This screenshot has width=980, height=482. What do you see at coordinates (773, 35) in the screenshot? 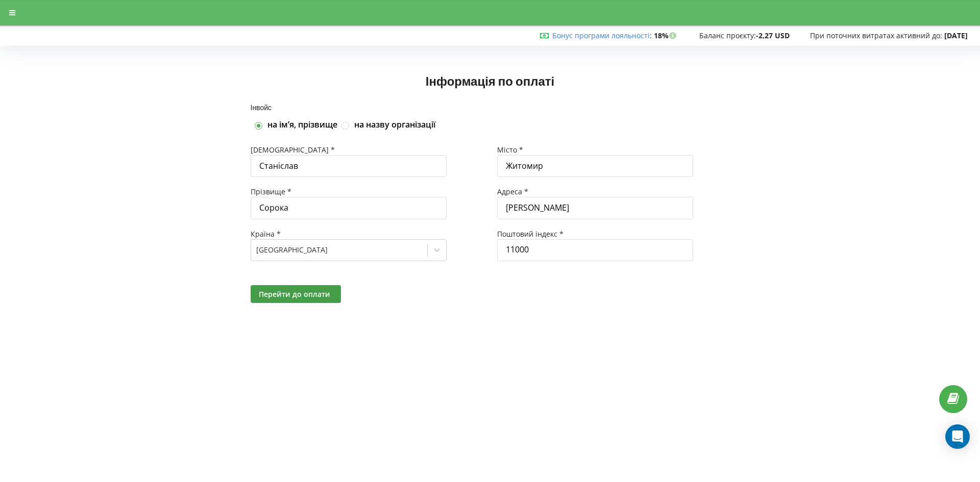
I see `strong: -2,27 USD` at bounding box center [773, 35].